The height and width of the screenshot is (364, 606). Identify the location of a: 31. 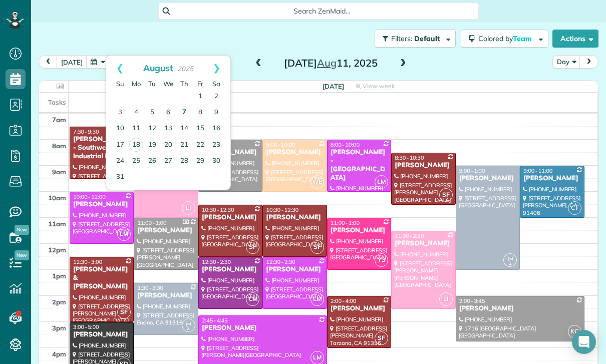
(120, 177).